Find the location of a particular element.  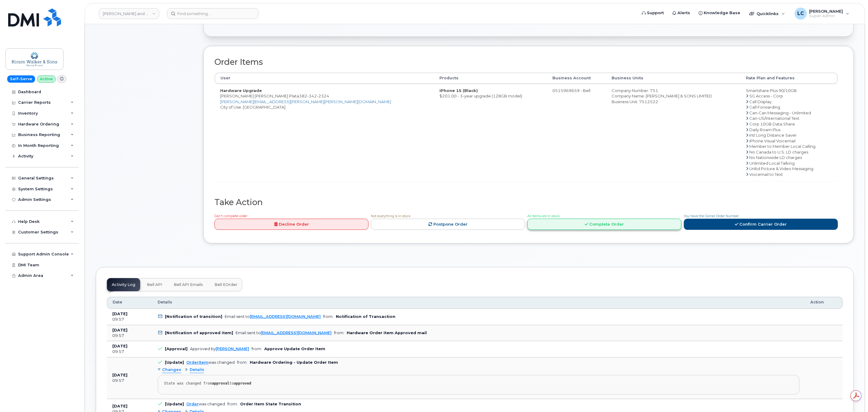

b: Hardware Ordering - Update Order Item is located at coordinates (294, 362).